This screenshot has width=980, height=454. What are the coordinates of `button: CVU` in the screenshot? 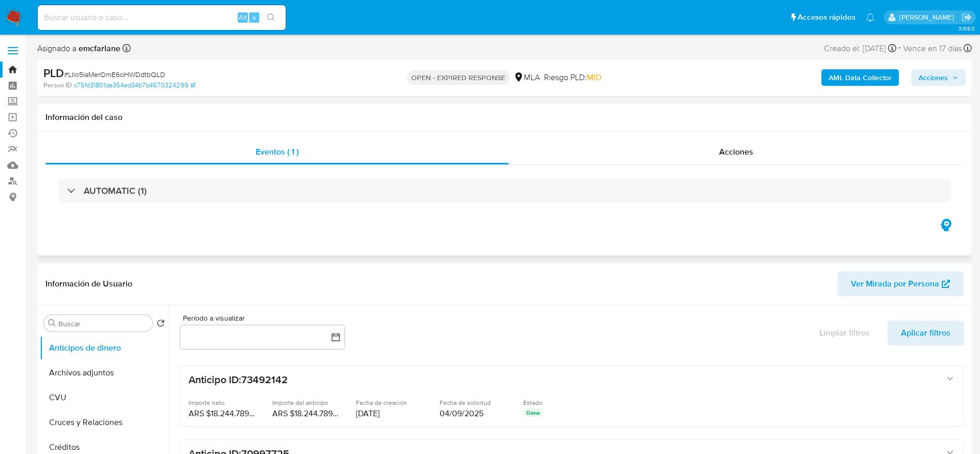 It's located at (104, 397).